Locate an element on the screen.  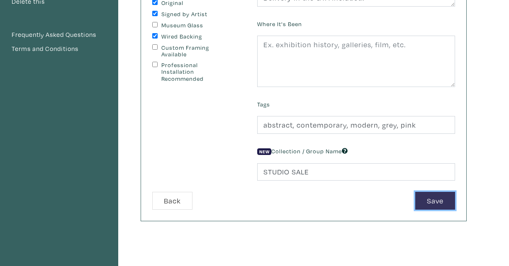
label: Collection / Group Name is located at coordinates (302, 151).